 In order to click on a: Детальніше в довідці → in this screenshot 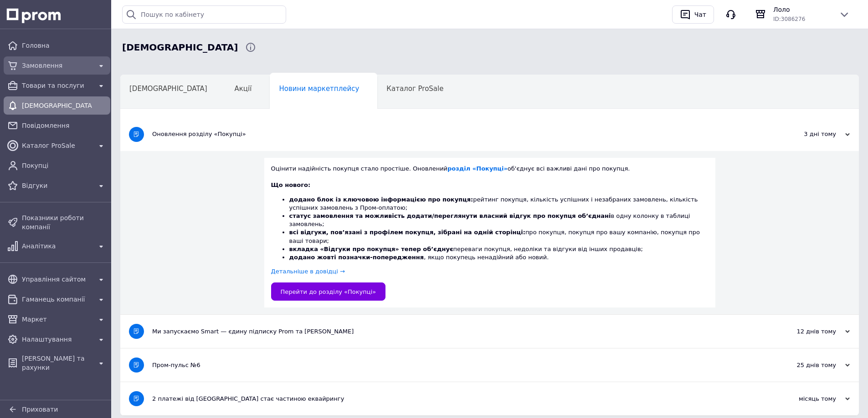, I will do `click(308, 271)`.